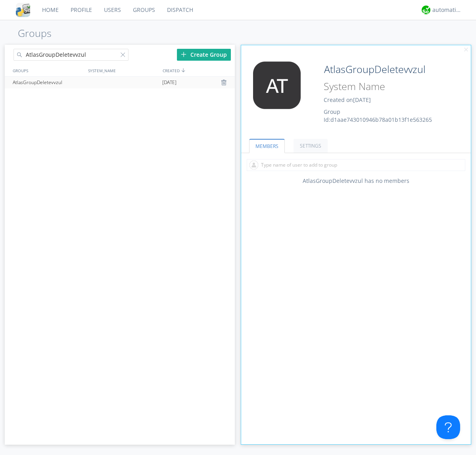  I want to click on a: SETTINGS, so click(311, 146).